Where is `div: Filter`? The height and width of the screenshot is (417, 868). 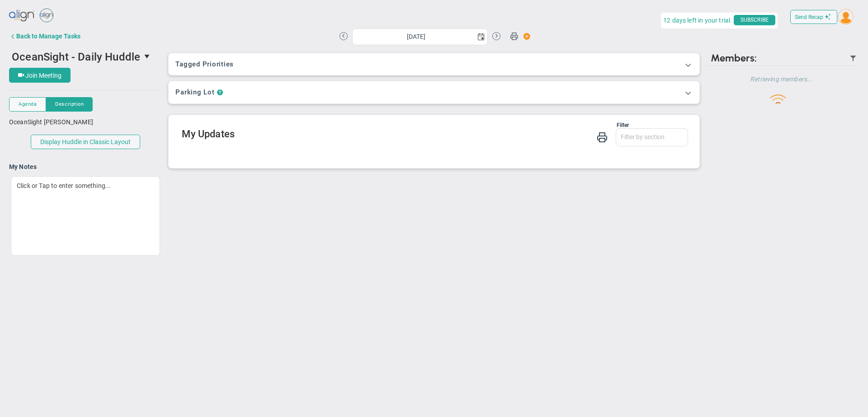 div: Filter is located at coordinates (405, 125).